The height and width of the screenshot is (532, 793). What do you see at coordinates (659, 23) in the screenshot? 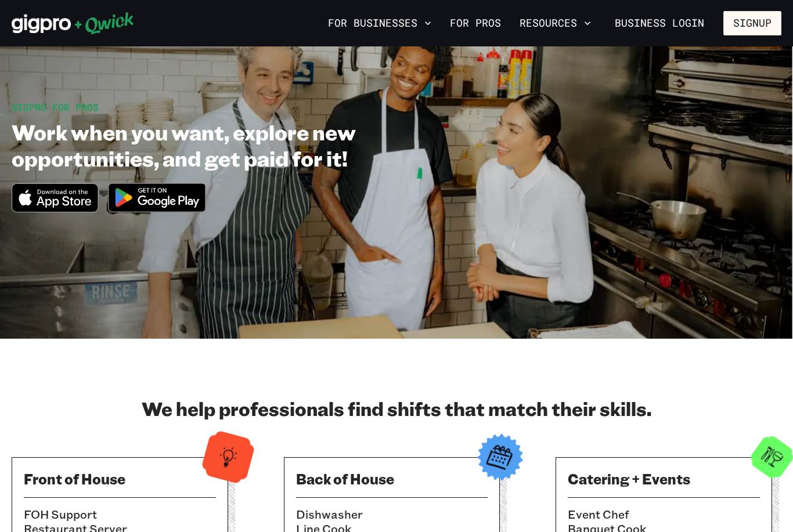
I see `a: Business Login` at bounding box center [659, 23].